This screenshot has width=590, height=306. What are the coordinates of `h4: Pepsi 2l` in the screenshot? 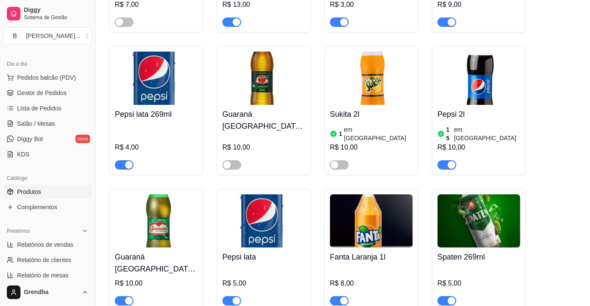 It's located at (479, 114).